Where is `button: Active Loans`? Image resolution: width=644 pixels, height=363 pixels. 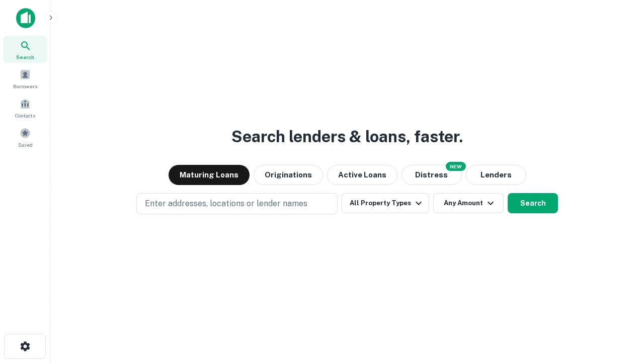 button: Active Loans is located at coordinates (363, 175).